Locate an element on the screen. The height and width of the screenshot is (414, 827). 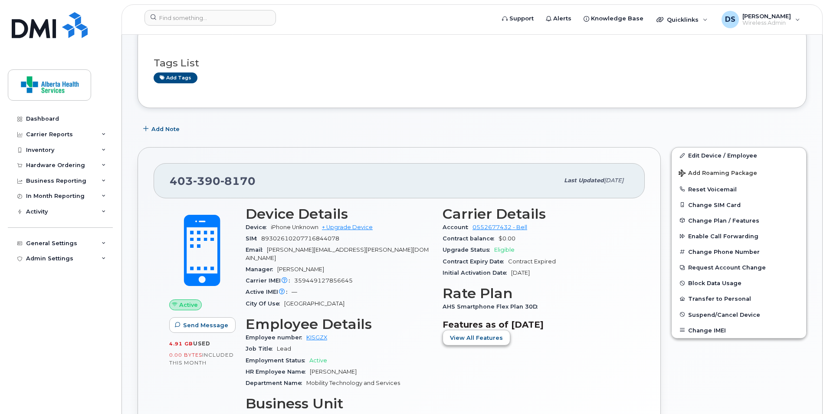
span: 390 is located at coordinates (206, 181).